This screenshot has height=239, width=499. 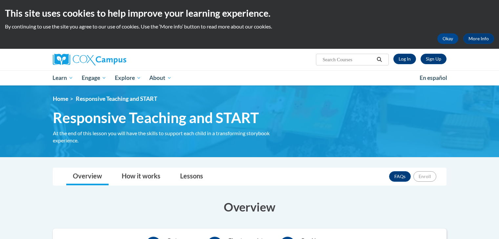 What do you see at coordinates (448, 39) in the screenshot?
I see `button: Okay` at bounding box center [448, 39].